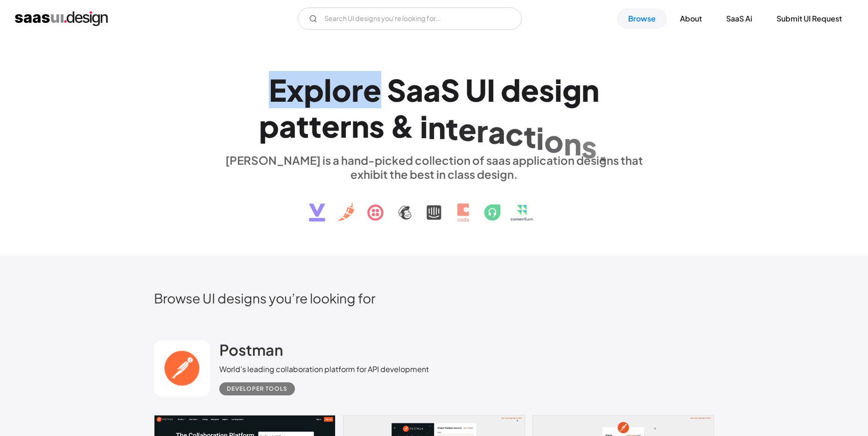 Image resolution: width=868 pixels, height=436 pixels. I want to click on a: Postman, so click(251, 352).